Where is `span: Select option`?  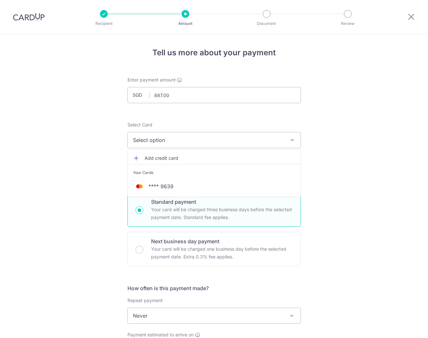
span: Select option is located at coordinates (208, 140).